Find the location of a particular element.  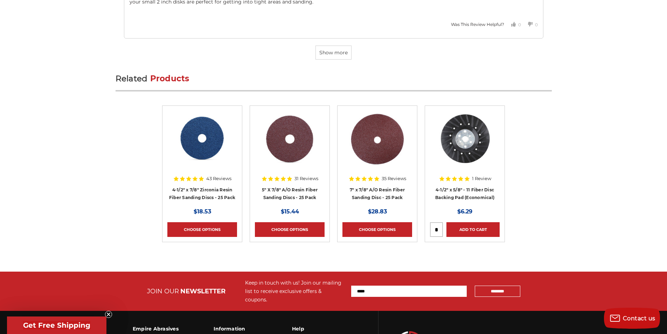

button: Votes Up is located at coordinates (512, 24).